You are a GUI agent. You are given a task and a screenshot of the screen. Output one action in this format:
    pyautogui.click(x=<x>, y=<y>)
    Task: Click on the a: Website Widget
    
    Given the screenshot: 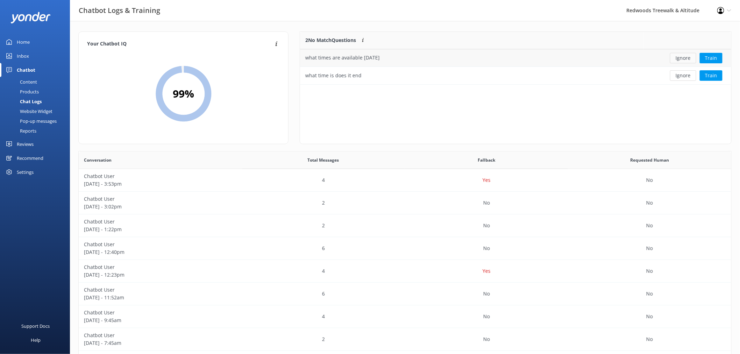 What is the action you would take?
    pyautogui.click(x=37, y=111)
    